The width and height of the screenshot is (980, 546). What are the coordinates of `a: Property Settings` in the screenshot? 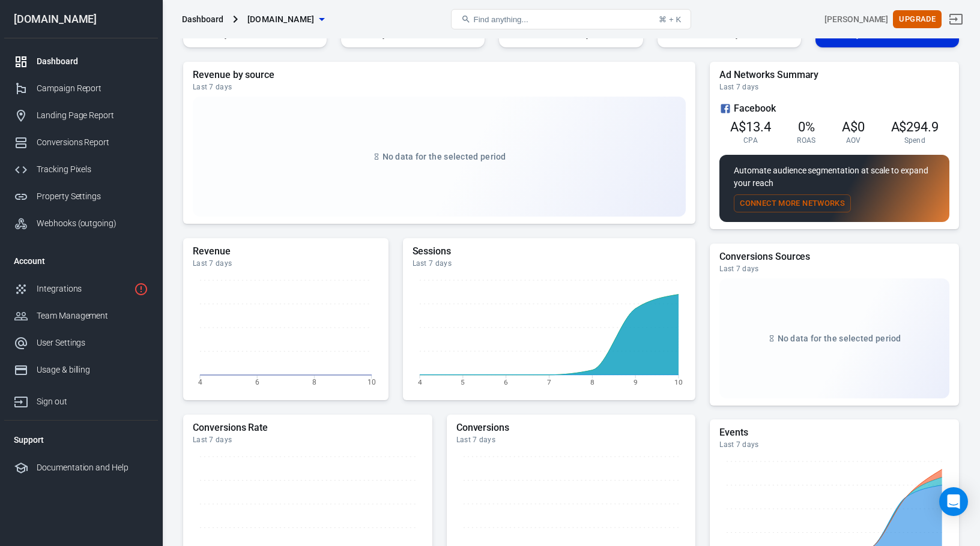 It's located at (81, 196).